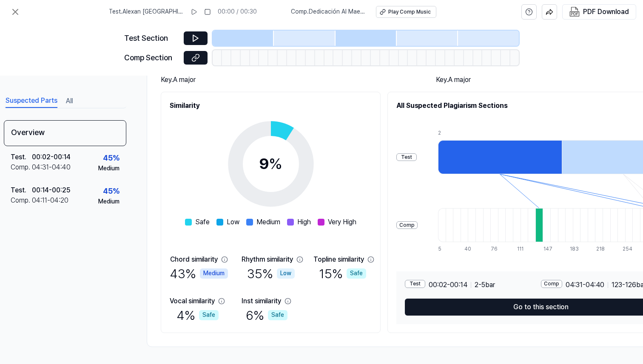 This screenshot has width=643, height=364. What do you see at coordinates (549, 12) in the screenshot?
I see `img: share` at bounding box center [549, 12].